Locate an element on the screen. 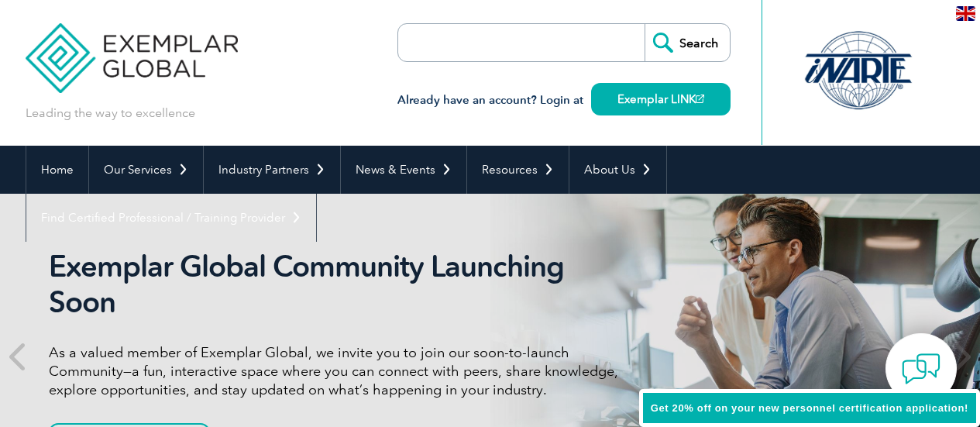 This screenshot has width=980, height=427. a: Find Certified Professional / Training Provider is located at coordinates (171, 218).